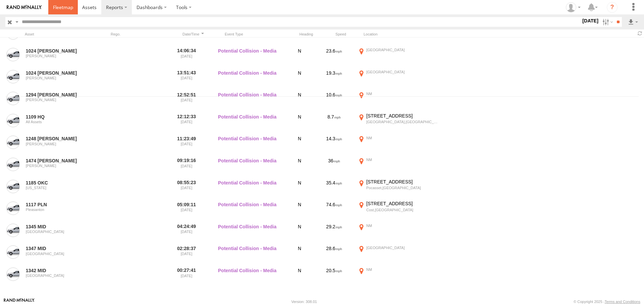 The width and height of the screenshot is (644, 305). I want to click on div: 10.6, so click(334, 101).